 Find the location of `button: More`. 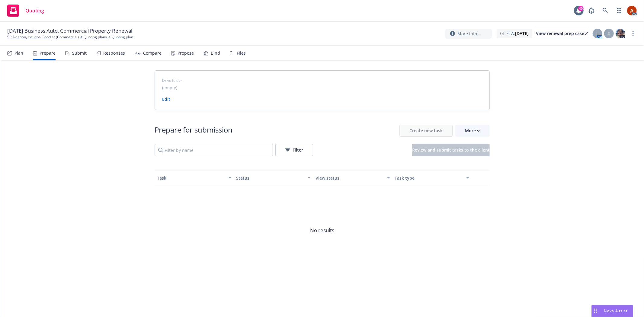

button: More is located at coordinates (472, 131).